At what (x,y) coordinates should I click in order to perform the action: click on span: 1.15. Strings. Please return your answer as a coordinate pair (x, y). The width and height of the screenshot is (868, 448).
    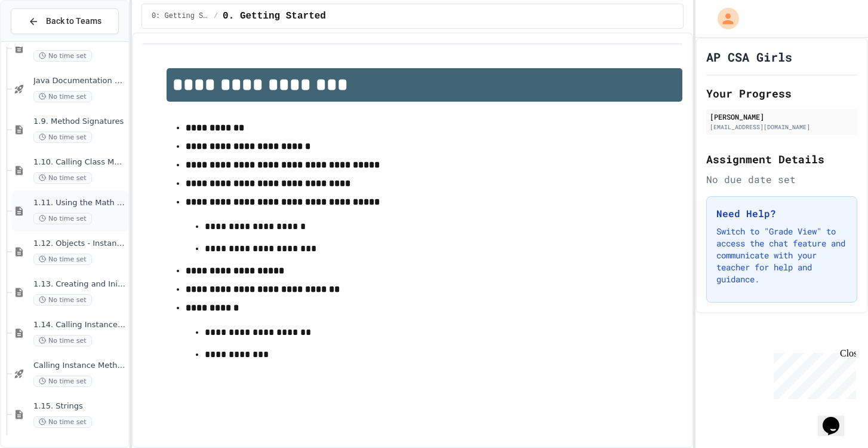
    Looking at the image, I should click on (80, 405).